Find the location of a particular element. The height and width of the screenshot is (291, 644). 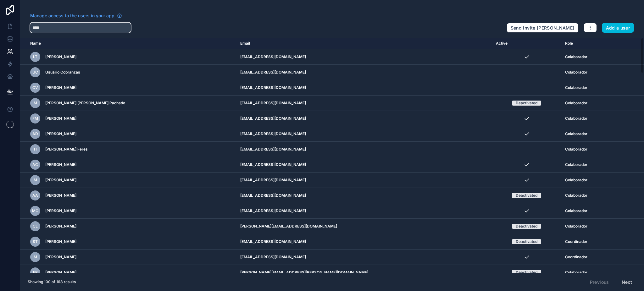

a: Add a user is located at coordinates (618, 28).